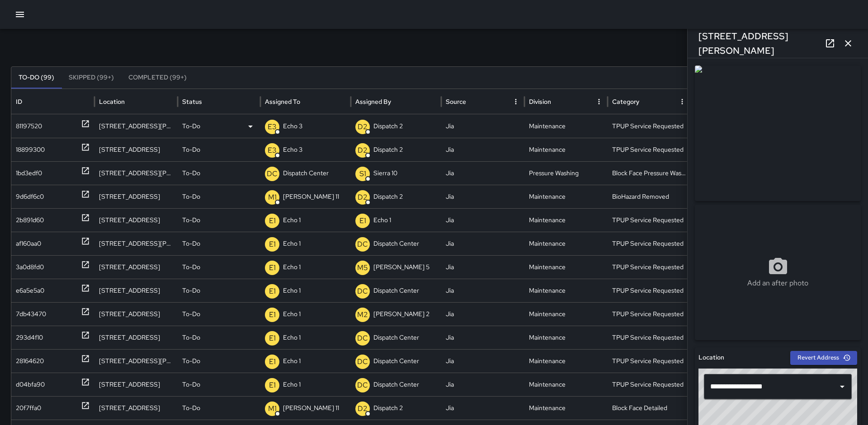 This screenshot has width=868, height=425. What do you see at coordinates (625, 102) in the screenshot?
I see `div: Category` at bounding box center [625, 102].